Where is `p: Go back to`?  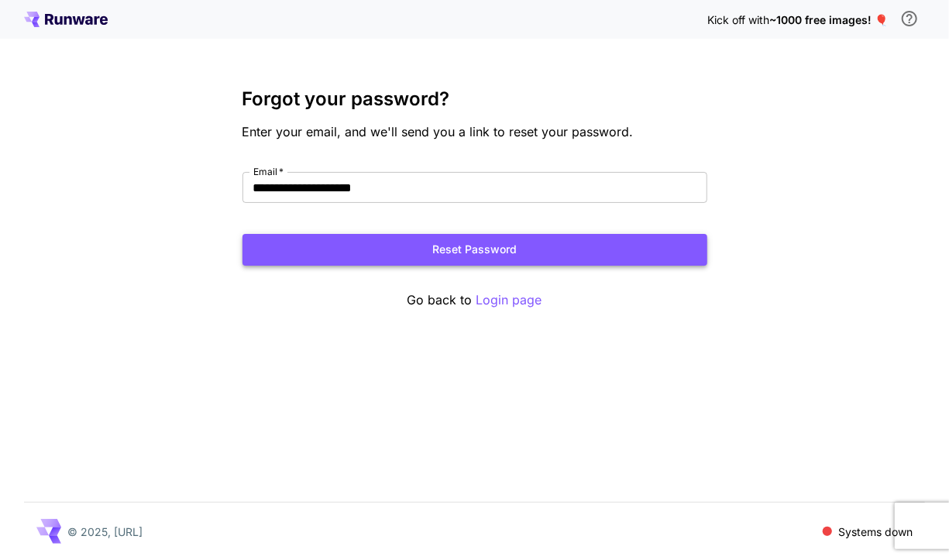 p: Go back to is located at coordinates (474, 299).